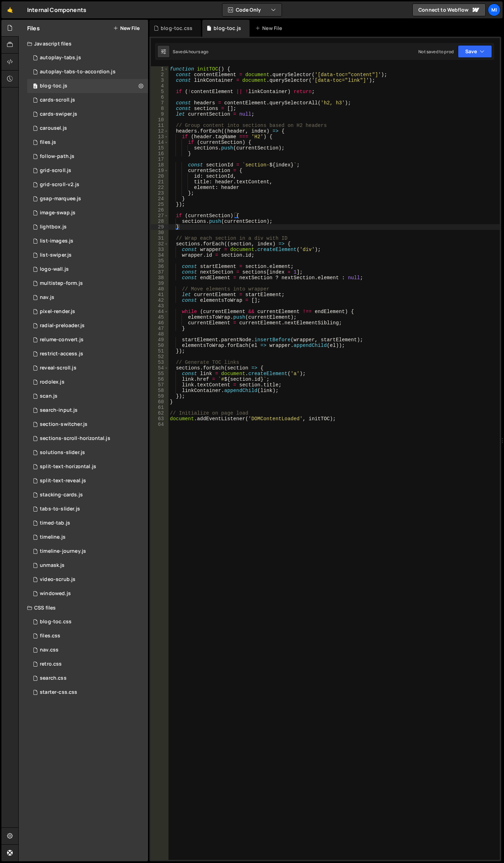 The width and height of the screenshot is (504, 863). I want to click on div: 15229/46942.js, so click(87, 185).